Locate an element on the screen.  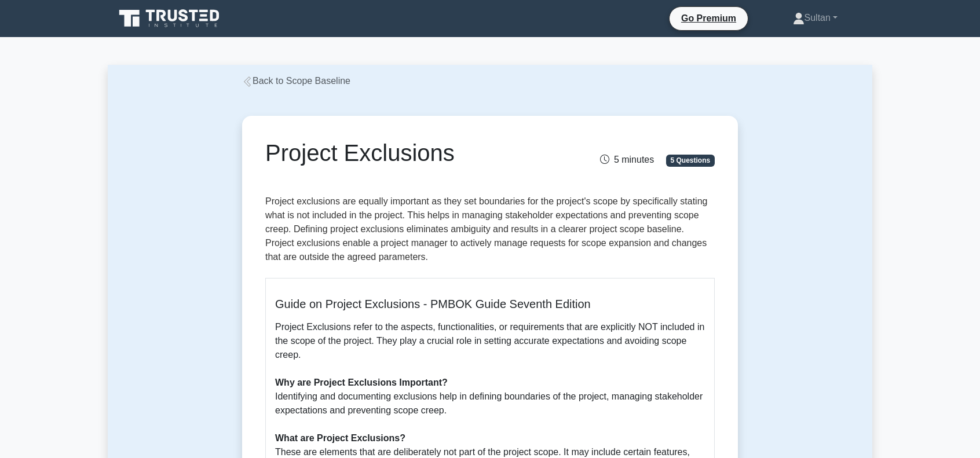
b: What are Project Exclusions? is located at coordinates (340, 438).